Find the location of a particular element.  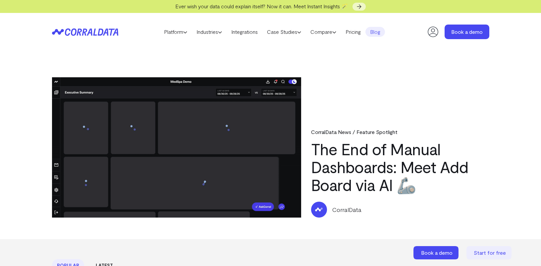

div: CorralData News / Feature Spotlight is located at coordinates (400, 131).